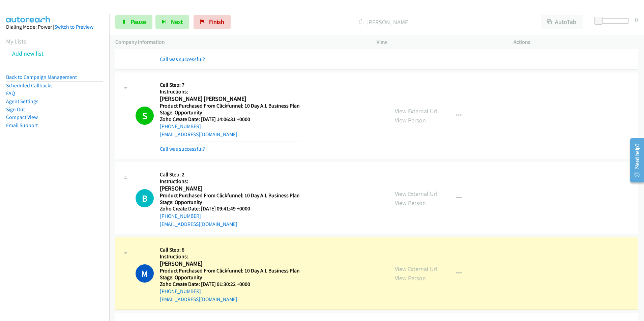 The height and width of the screenshot is (321, 644). What do you see at coordinates (230, 250) in the screenshot?
I see `h5: Call Step: 6` at bounding box center [230, 250].